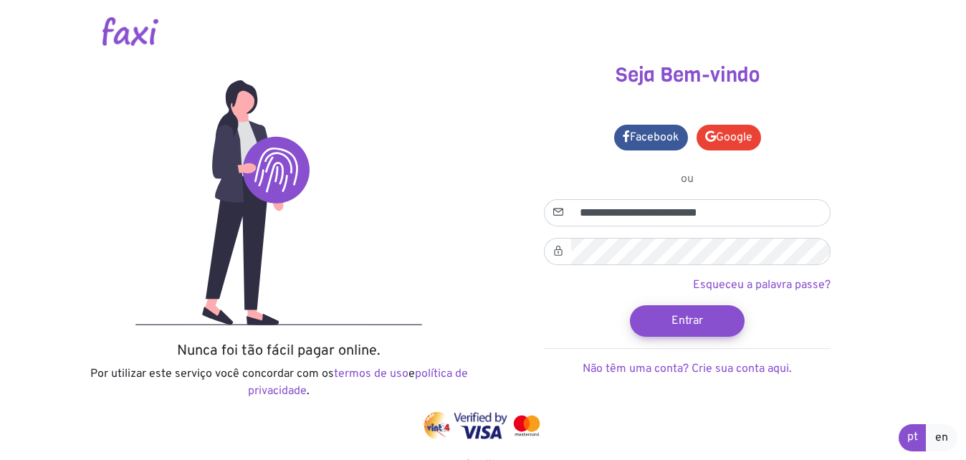  I want to click on img: visa, so click(480, 426).